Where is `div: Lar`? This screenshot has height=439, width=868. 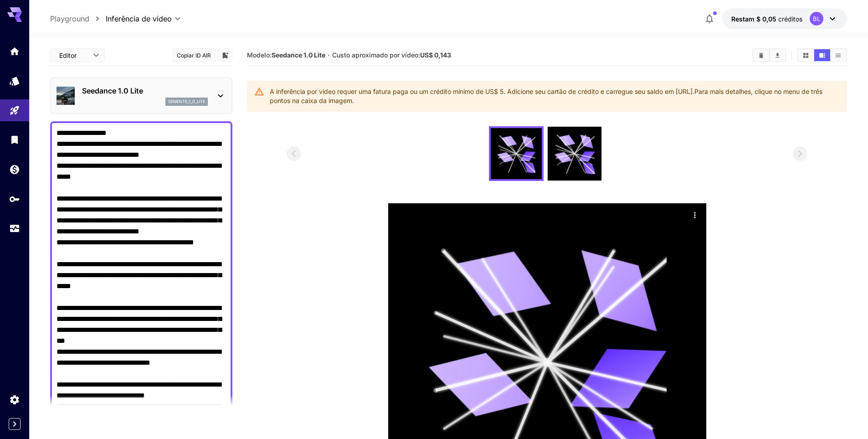
div: Lar is located at coordinates (14, 51).